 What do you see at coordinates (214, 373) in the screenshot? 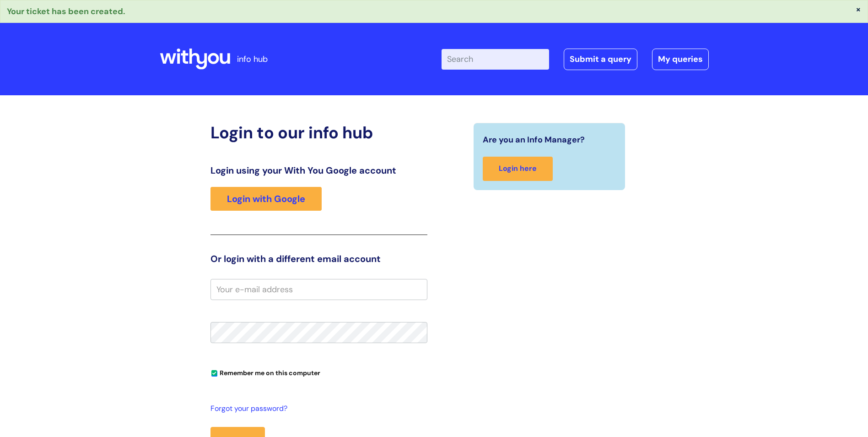
I see `input: Remember me on this computer` at bounding box center [214, 373].